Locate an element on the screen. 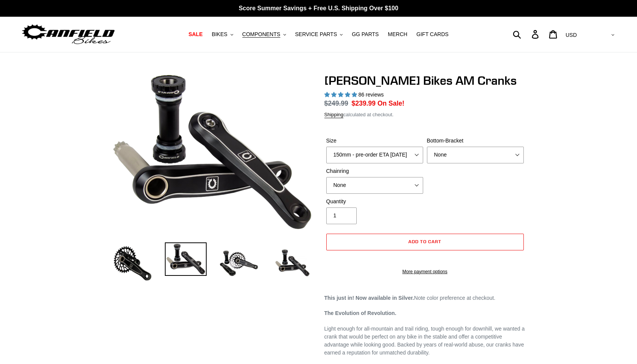 This screenshot has height=364, width=637. span: 4.97 stars is located at coordinates (341, 95).